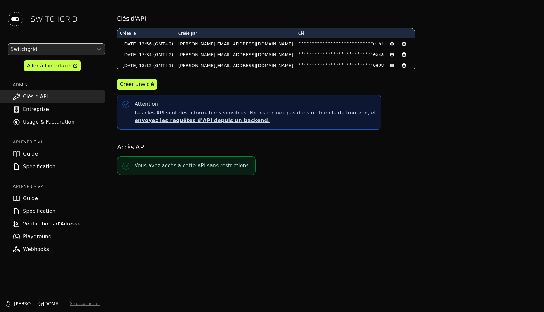 Image resolution: width=544 pixels, height=312 pixels. Describe the element at coordinates (49, 66) in the screenshot. I see `div: Aller à l'interface` at that location.